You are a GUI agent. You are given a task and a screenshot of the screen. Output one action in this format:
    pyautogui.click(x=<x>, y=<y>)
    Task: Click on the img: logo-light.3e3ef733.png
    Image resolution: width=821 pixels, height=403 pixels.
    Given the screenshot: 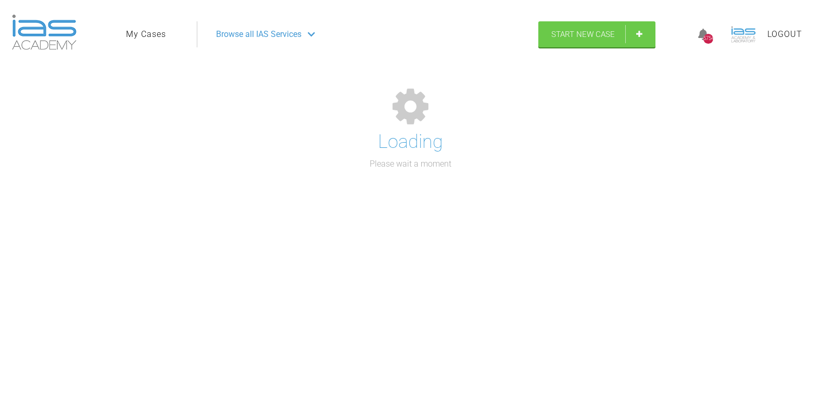 What is the action you would take?
    pyautogui.click(x=44, y=32)
    